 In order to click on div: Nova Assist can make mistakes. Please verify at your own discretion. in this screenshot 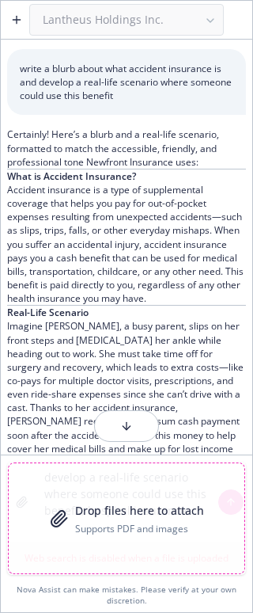, I will do `click(127, 595)`.